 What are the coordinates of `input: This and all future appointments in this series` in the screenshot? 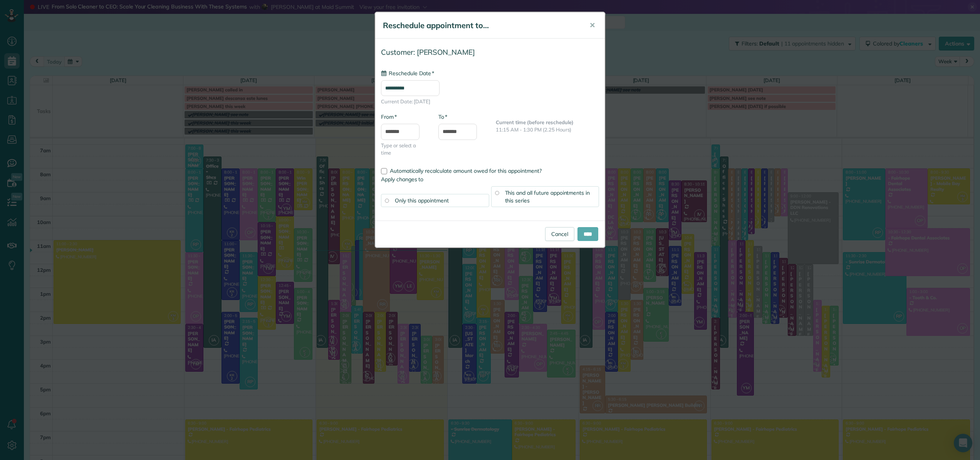 It's located at (497, 193).